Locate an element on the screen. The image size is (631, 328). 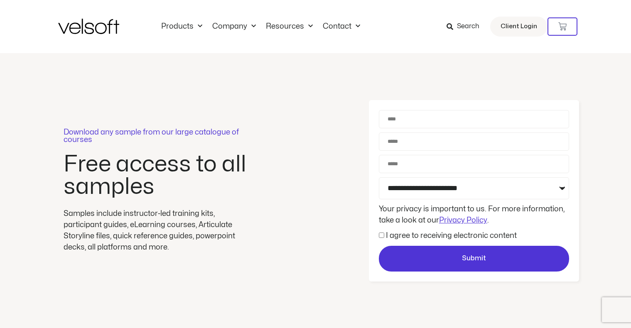
a: Search is located at coordinates (466, 27).